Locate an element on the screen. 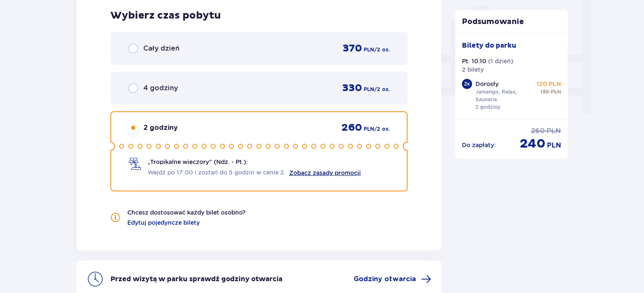 The image size is (644, 293). p: Pt. 10.10 is located at coordinates (474, 61).